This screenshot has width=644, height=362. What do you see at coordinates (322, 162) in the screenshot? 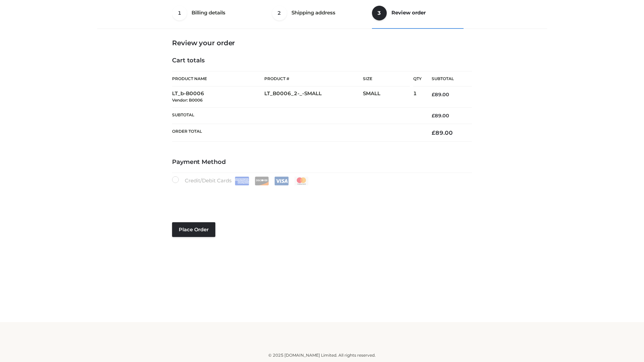
I see `h4: Payment Method` at bounding box center [322, 162].